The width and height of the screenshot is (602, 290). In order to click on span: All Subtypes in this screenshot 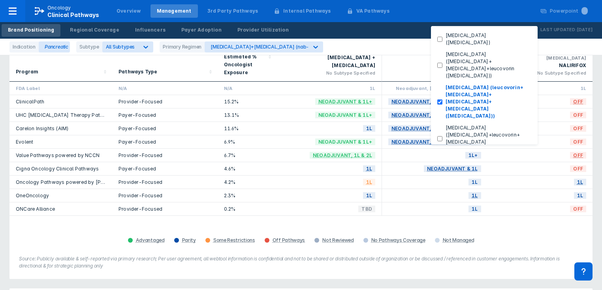, I will do `click(120, 47)`.